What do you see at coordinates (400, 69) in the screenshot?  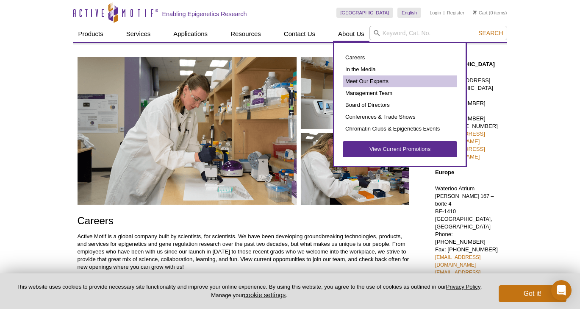 I see `a: In the Media` at bounding box center [400, 69].